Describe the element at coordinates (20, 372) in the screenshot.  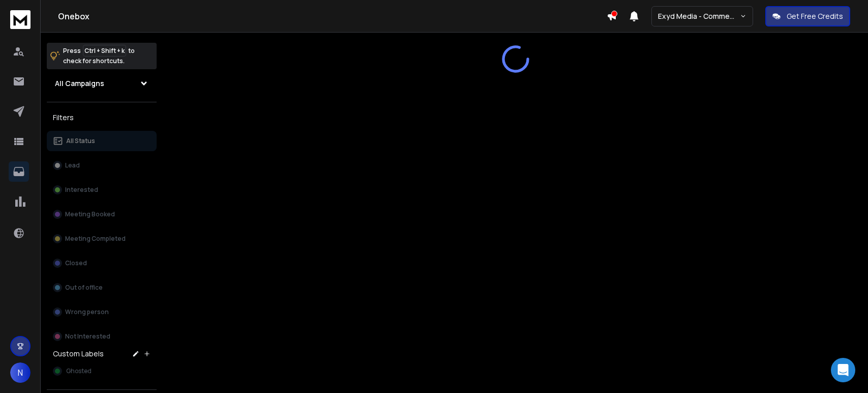
I see `span: N` at that location.